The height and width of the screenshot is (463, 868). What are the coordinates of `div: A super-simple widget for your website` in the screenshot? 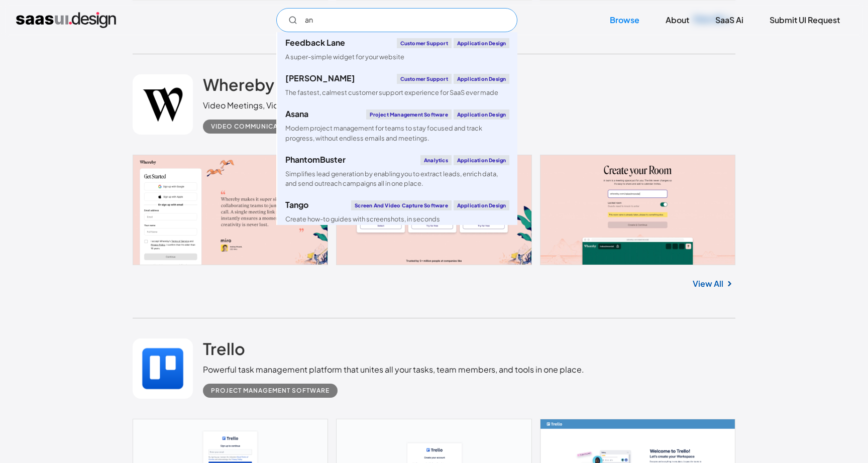 It's located at (345, 57).